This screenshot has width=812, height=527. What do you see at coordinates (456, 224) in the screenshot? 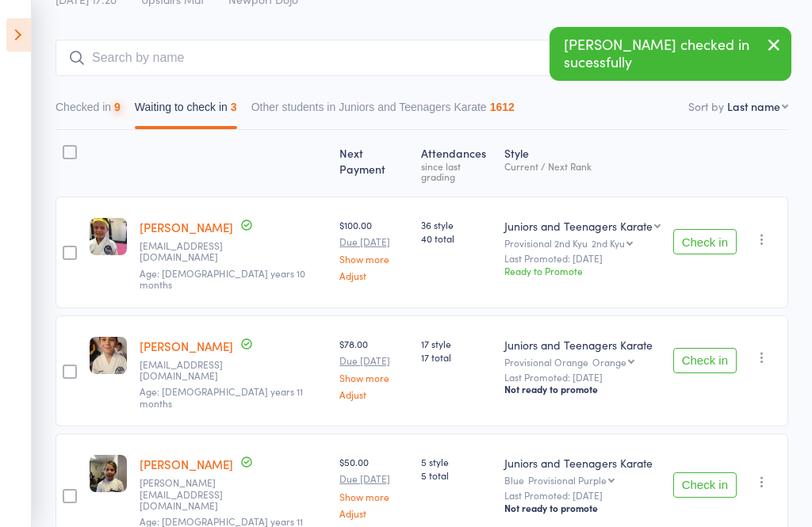
I see `span: 36 style` at bounding box center [456, 224].